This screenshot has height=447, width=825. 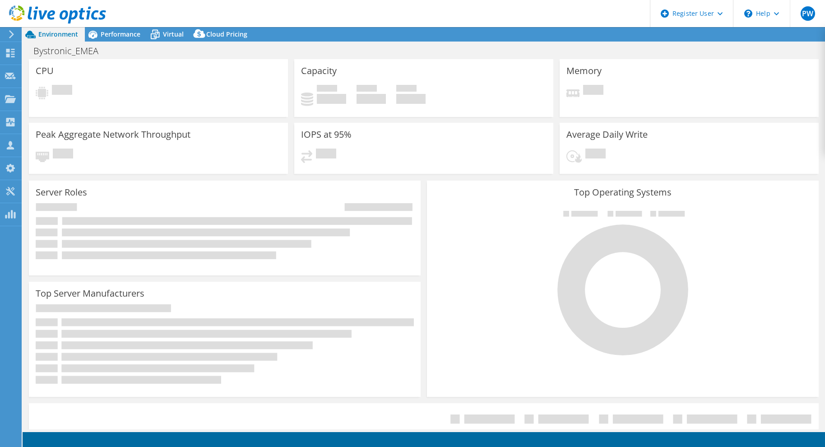 I want to click on span: Total, so click(x=406, y=89).